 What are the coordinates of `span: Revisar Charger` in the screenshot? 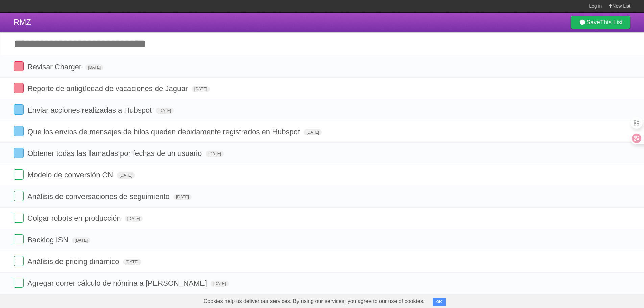 It's located at (55, 67).